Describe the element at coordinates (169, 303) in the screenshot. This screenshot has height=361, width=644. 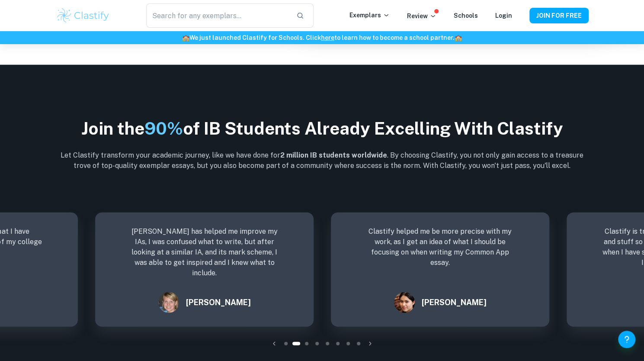
I see `img: Liza` at that location.